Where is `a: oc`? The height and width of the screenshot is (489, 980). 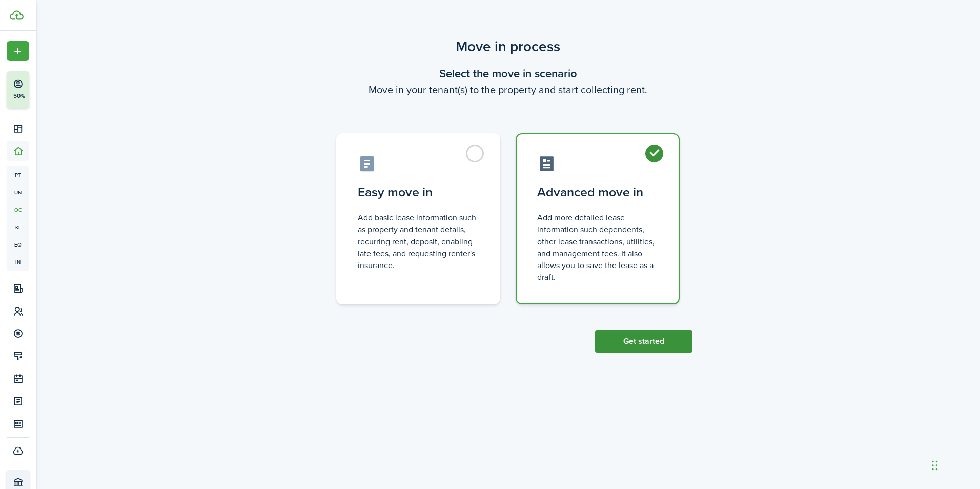
a: oc is located at coordinates (18, 209).